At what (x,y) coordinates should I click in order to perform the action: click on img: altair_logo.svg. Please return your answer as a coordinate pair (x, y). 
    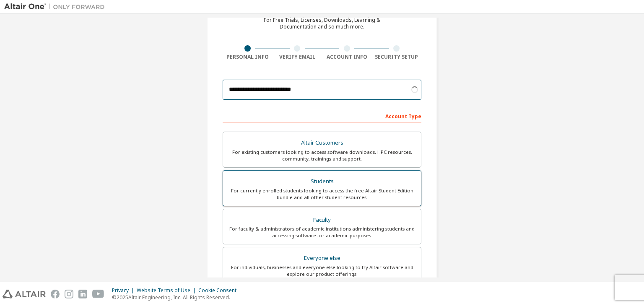
    Looking at the image, I should click on (24, 294).